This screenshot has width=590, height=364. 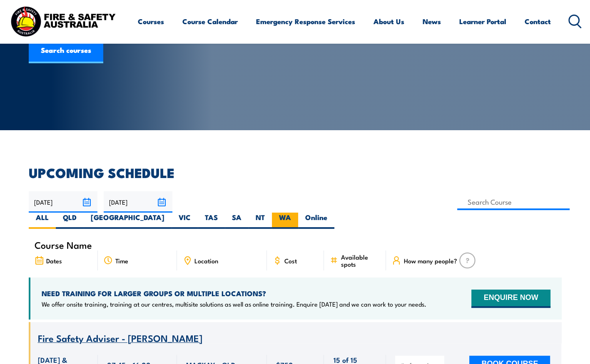 What do you see at coordinates (432, 21) in the screenshot?
I see `a: News` at bounding box center [432, 21].